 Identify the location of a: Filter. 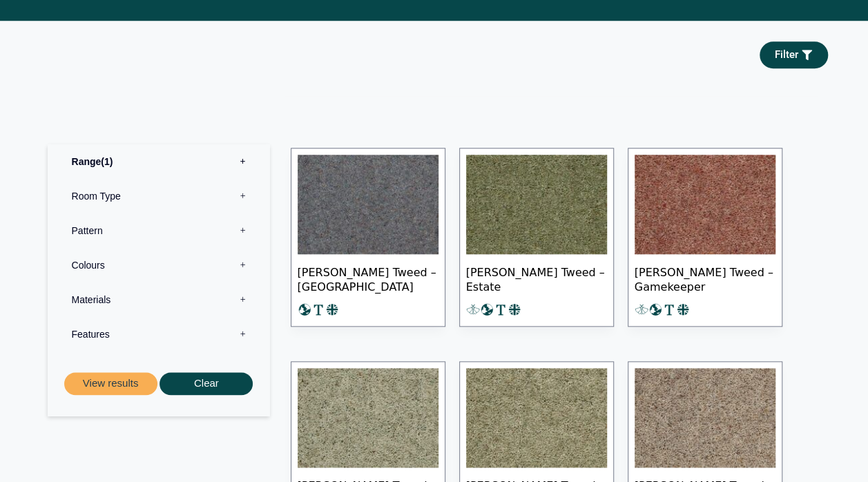
(794, 54).